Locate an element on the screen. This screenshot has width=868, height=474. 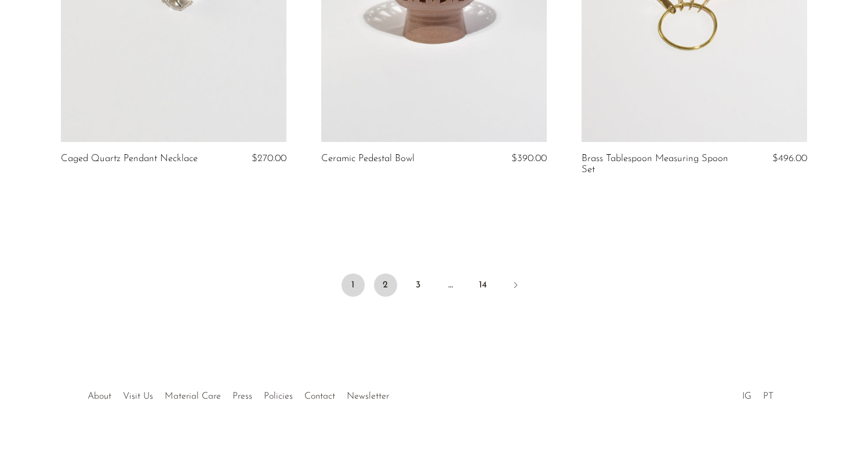
a: 3 is located at coordinates (418, 285).